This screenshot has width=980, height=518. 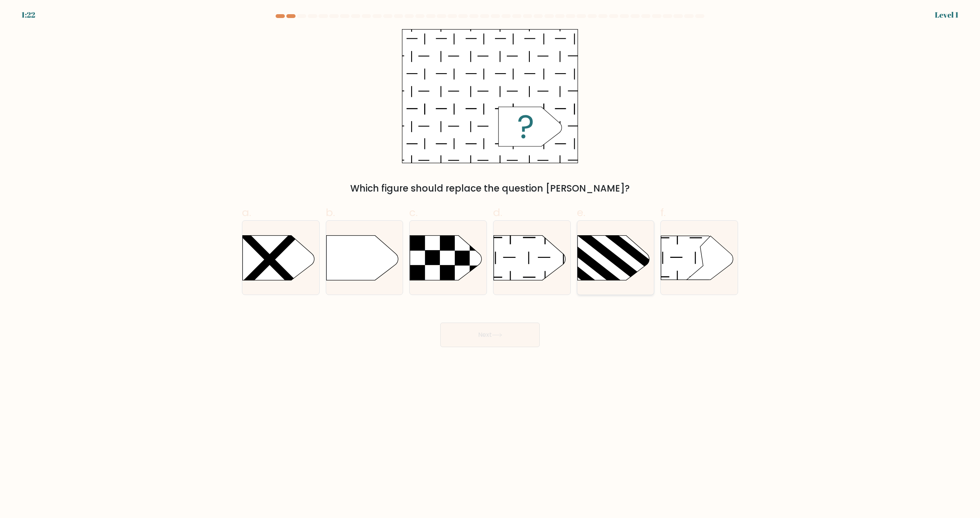 I want to click on div: Level 1, so click(x=947, y=15).